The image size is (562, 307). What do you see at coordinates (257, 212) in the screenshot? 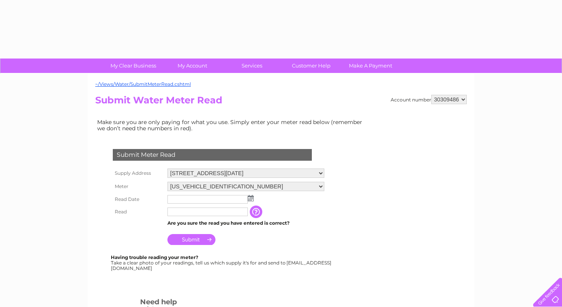
I see `input: Information` at bounding box center [257, 212].